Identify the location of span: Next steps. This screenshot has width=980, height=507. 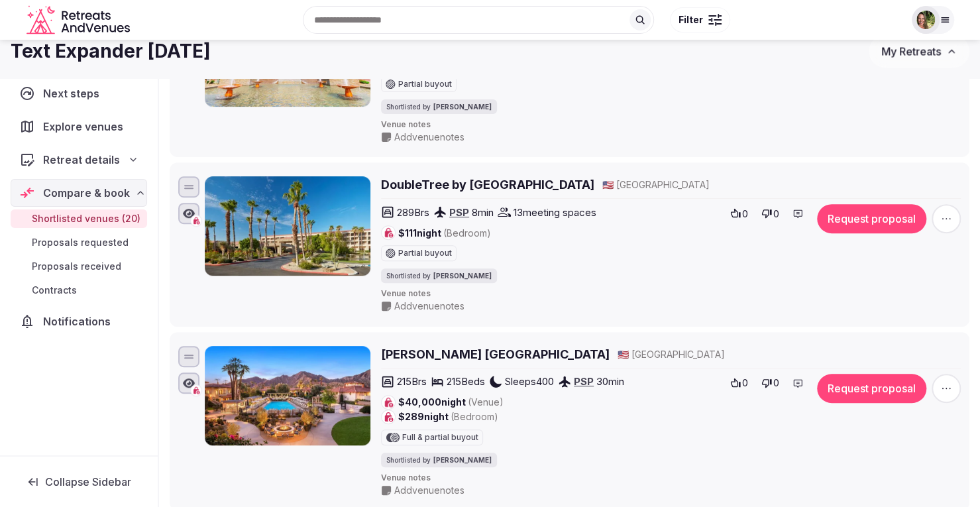
(73, 94).